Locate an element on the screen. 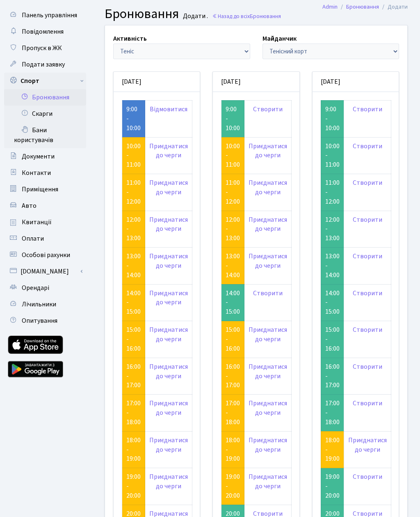  a: Подати заявку is located at coordinates (45, 64).